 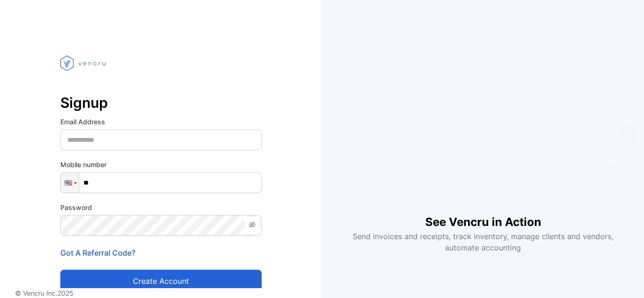 What do you see at coordinates (161, 281) in the screenshot?
I see `button: Create account` at bounding box center [161, 281].